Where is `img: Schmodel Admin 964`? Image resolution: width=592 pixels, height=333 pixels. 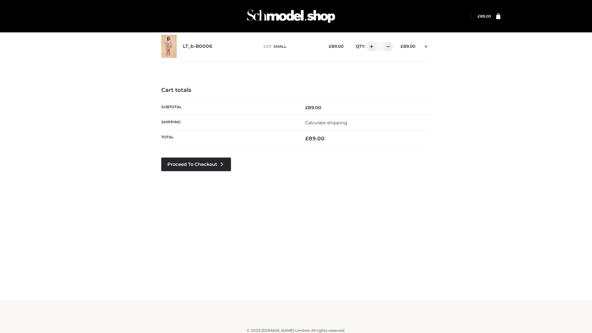
img: Schmodel Admin 964 is located at coordinates (291, 16).